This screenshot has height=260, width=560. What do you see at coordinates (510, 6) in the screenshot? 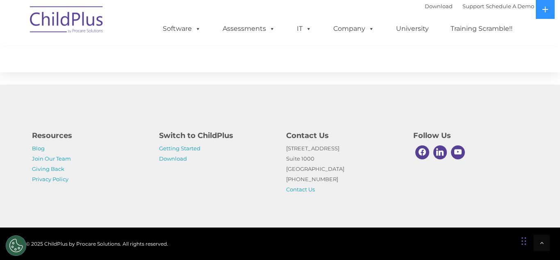
I see `a: Schedule A Demo` at bounding box center [510, 6].